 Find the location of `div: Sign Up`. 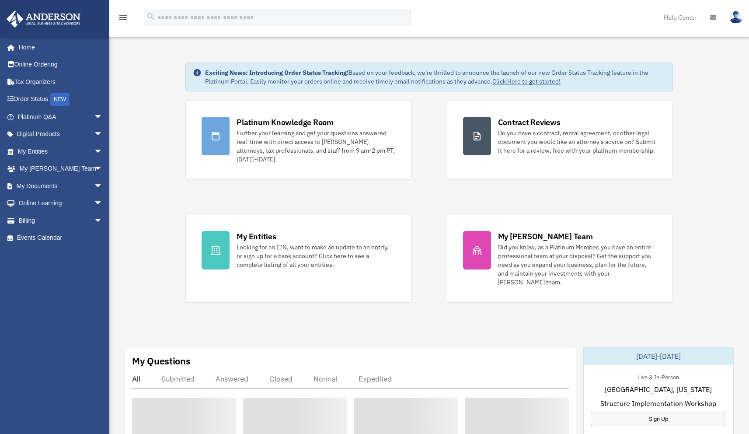

div: Sign Up is located at coordinates (658, 418).